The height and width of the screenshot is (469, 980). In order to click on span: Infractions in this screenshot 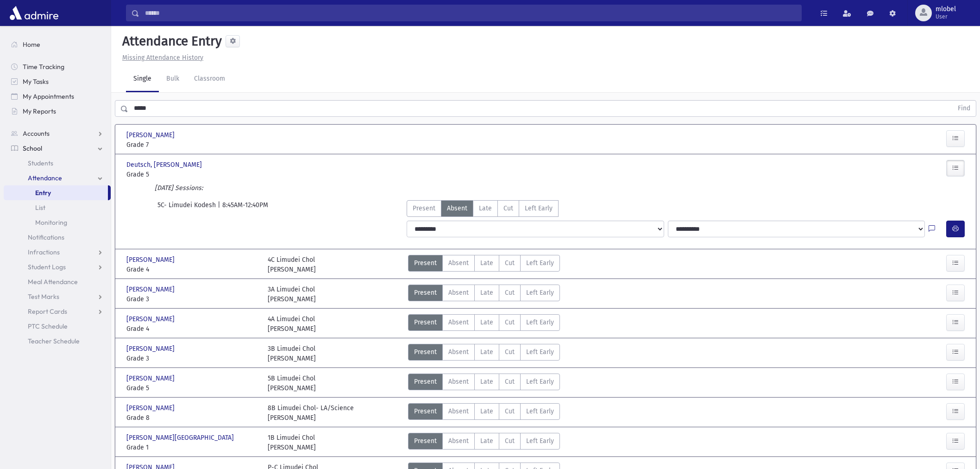, I will do `click(43, 252)`.